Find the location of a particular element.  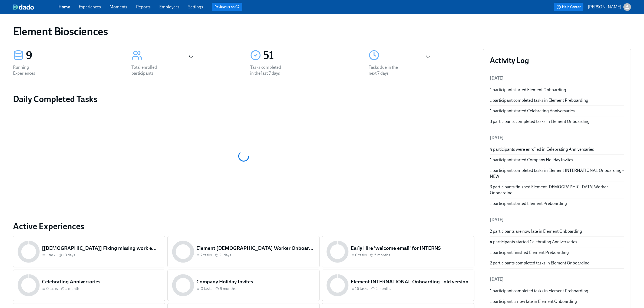

span: 16 tasks is located at coordinates (362, 289).